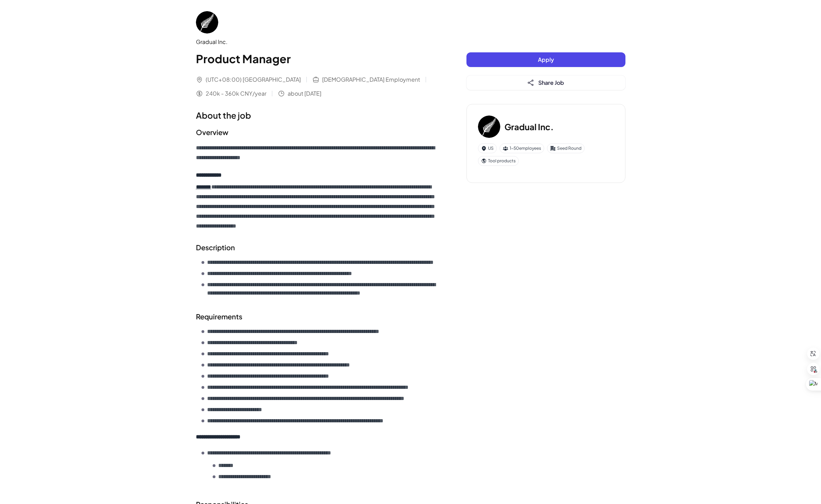 The width and height of the screenshot is (821, 504). I want to click on h3: Gradual Inc., so click(529, 126).